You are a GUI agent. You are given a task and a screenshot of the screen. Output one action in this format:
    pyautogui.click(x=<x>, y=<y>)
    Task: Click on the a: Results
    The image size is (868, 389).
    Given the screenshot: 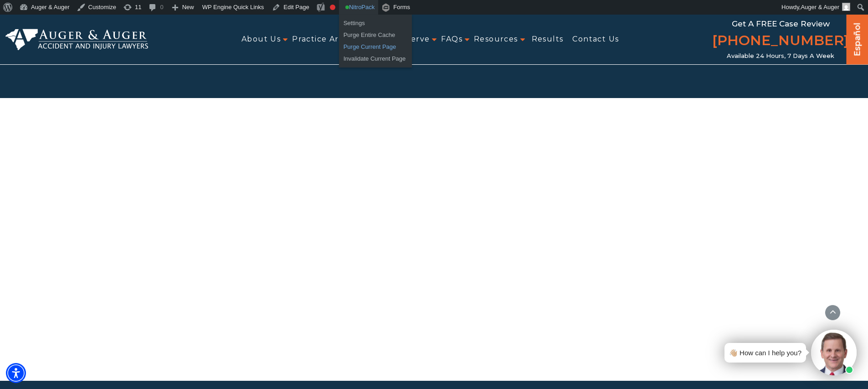 What is the action you would take?
    pyautogui.click(x=547, y=39)
    